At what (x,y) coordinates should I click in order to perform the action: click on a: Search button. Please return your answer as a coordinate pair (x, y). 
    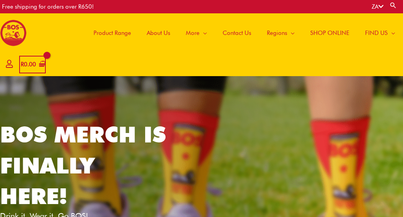
    Looking at the image, I should click on (394, 5).